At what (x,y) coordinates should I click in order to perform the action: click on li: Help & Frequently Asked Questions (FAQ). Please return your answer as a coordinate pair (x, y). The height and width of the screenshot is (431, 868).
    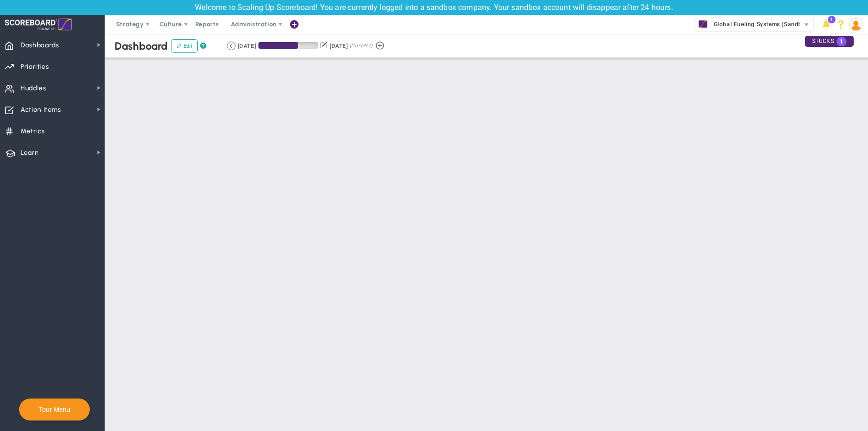
    Looking at the image, I should click on (841, 24).